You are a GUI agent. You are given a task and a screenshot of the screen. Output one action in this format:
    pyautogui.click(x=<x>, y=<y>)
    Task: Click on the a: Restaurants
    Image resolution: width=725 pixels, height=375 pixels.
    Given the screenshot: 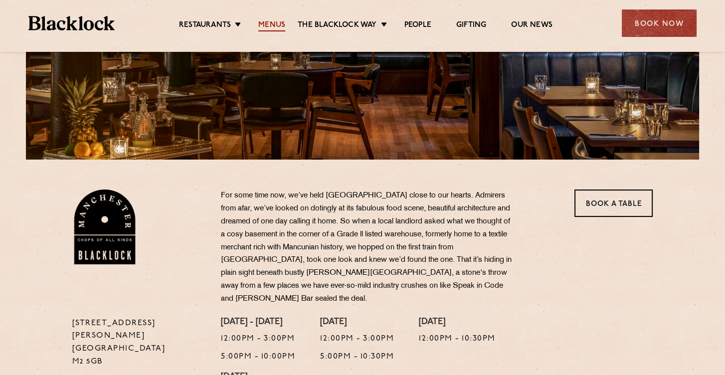 What is the action you would take?
    pyautogui.click(x=205, y=26)
    